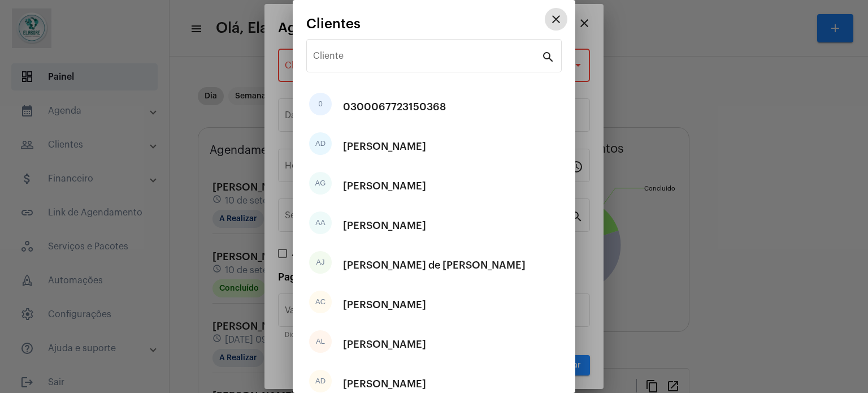  What do you see at coordinates (321, 183) in the screenshot?
I see `div: AG` at bounding box center [321, 183].